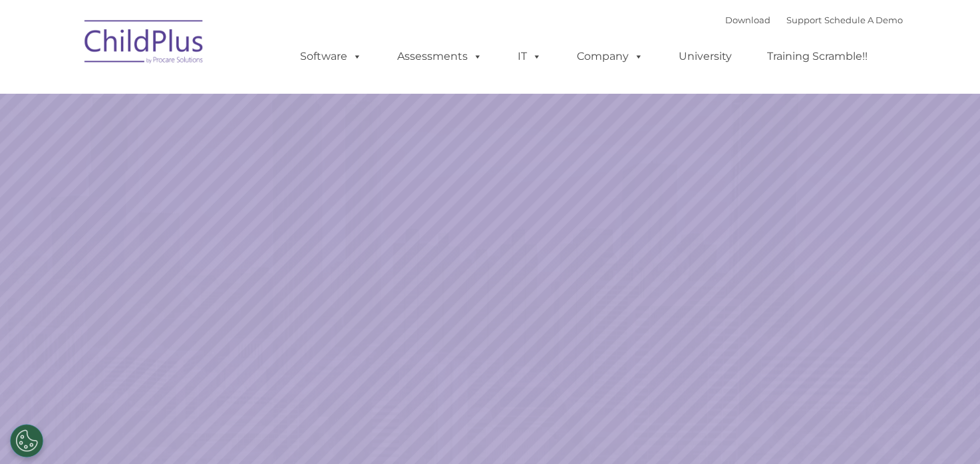 The height and width of the screenshot is (464, 980). What do you see at coordinates (27, 440) in the screenshot?
I see `button: Cookies Settings` at bounding box center [27, 440].